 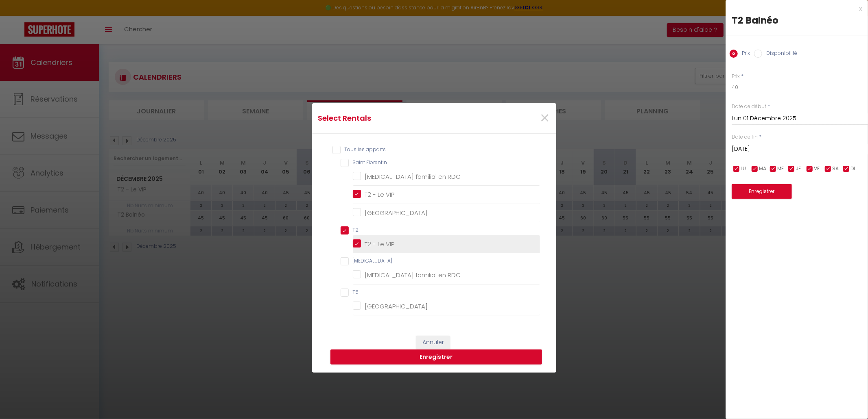 What do you see at coordinates (545, 118) in the screenshot?
I see `button: Close` at bounding box center [545, 118].